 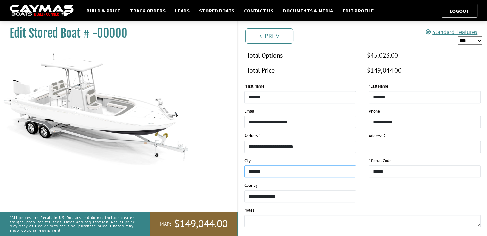 I want to click on img: caymas-dealer-connect-2ed40d3bc7270c1d8d7ffb4b79bf05adc795679939227970def78ec6f6c03838.gif, so click(x=42, y=11).